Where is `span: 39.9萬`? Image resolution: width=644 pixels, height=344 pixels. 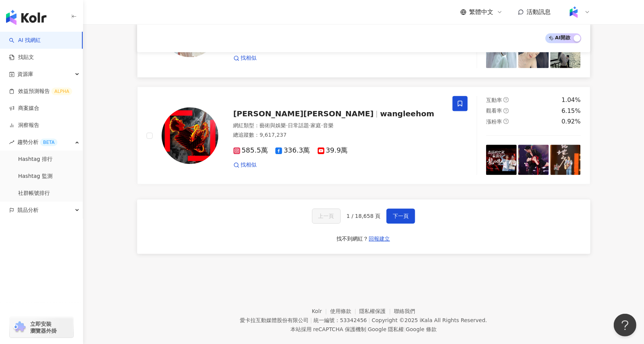 span: 39.9萬 is located at coordinates (333, 150).